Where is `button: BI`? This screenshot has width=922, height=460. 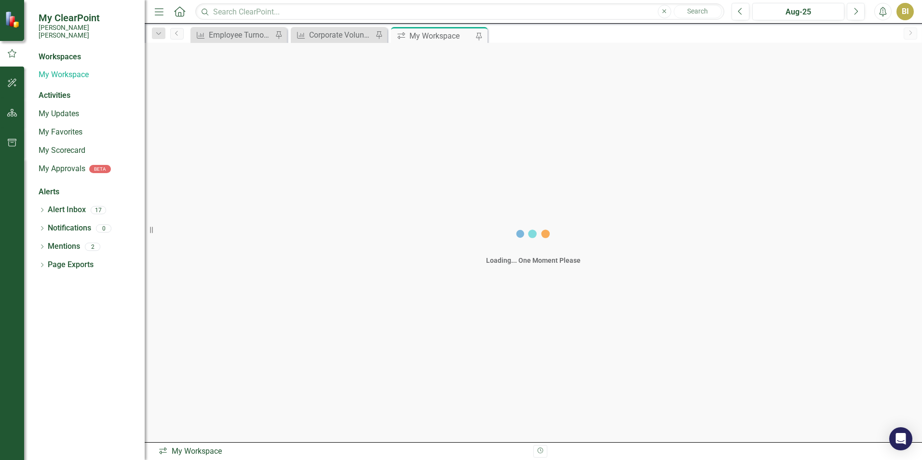 button: BI is located at coordinates (905, 12).